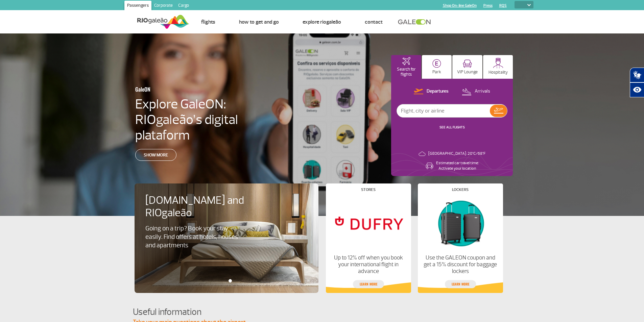 The height and width of the screenshot is (322, 644). What do you see at coordinates (138, 6) in the screenshot?
I see `a: Passengers` at bounding box center [138, 6].